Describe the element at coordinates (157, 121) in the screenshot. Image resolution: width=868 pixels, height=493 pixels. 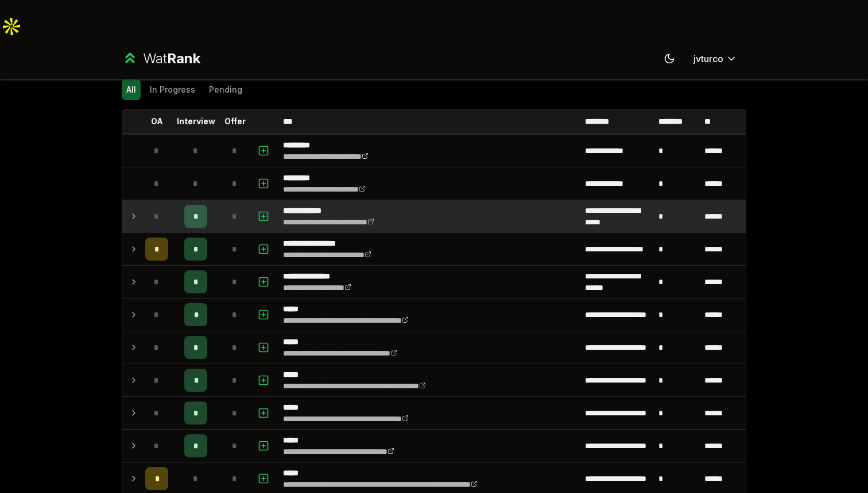
I see `p: OA` at that location.